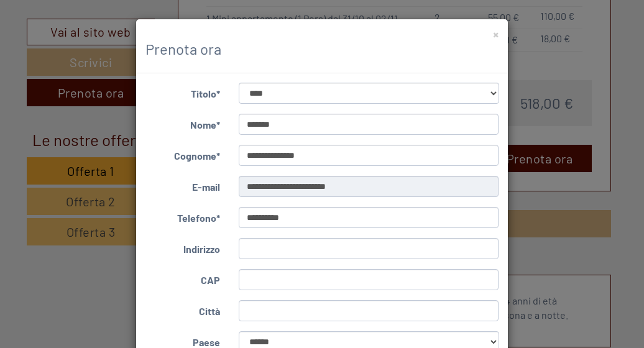  What do you see at coordinates (183, 154) in the screenshot?
I see `label: Cognome*` at bounding box center [183, 154].